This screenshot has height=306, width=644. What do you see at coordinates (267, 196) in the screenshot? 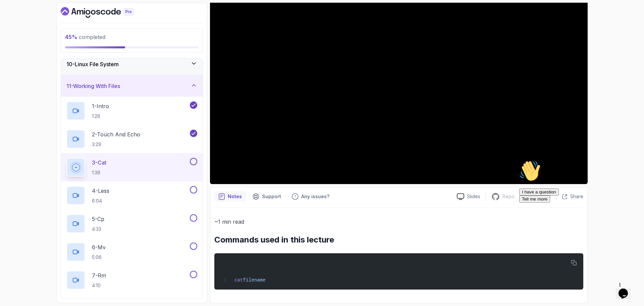
I see `button: Support button` at bounding box center [267, 196].